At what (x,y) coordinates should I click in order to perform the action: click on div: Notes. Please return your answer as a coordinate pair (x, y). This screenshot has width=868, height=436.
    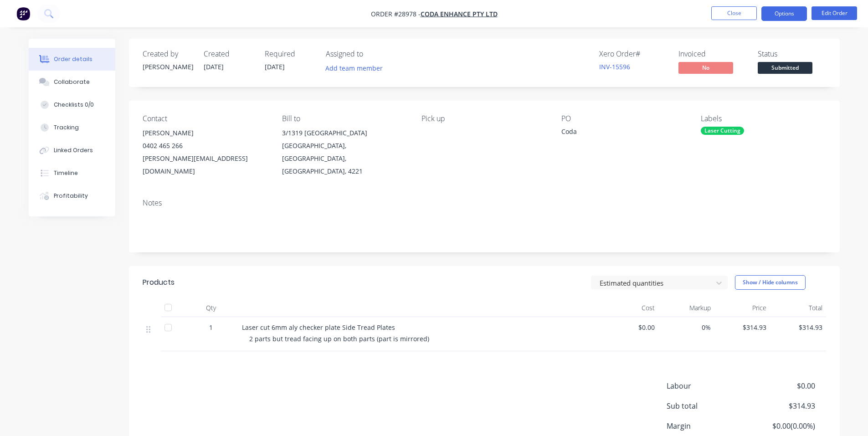
    Looking at the image, I should click on (484, 203).